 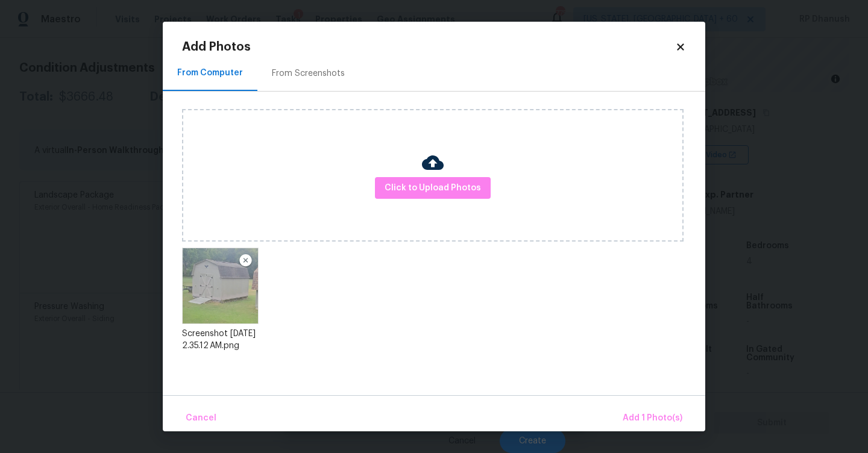 What do you see at coordinates (428, 47) in the screenshot?
I see `h2: Add Photos` at bounding box center [428, 47].